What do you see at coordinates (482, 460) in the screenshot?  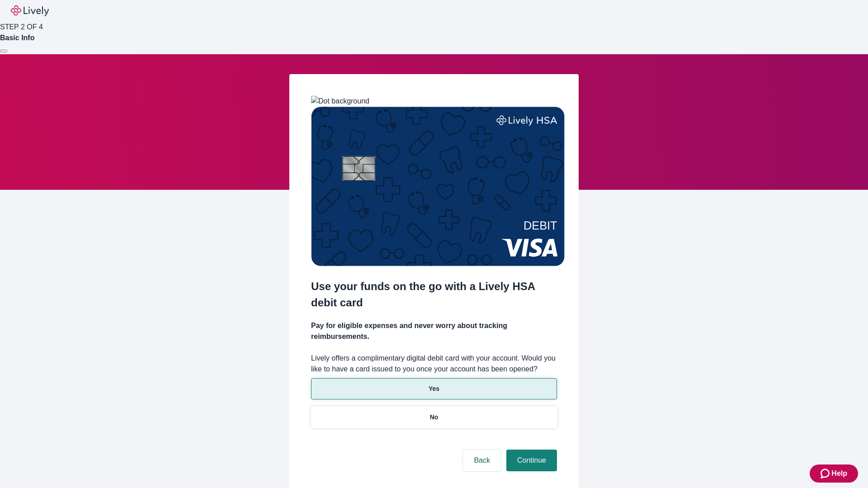 I see `button: Back` at bounding box center [482, 460].